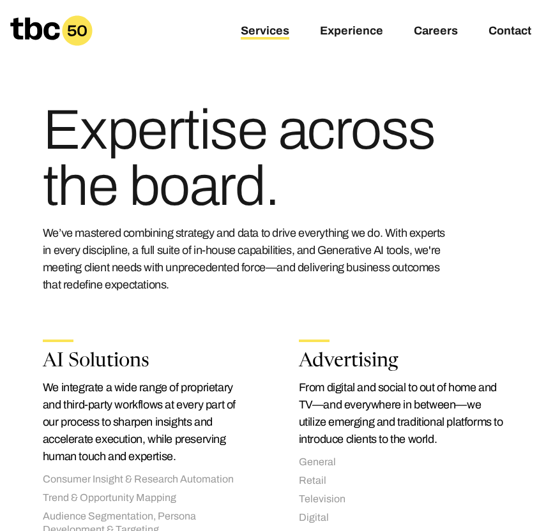 This screenshot has width=546, height=531. What do you see at coordinates (401, 481) in the screenshot?
I see `li: Retail` at bounding box center [401, 481].